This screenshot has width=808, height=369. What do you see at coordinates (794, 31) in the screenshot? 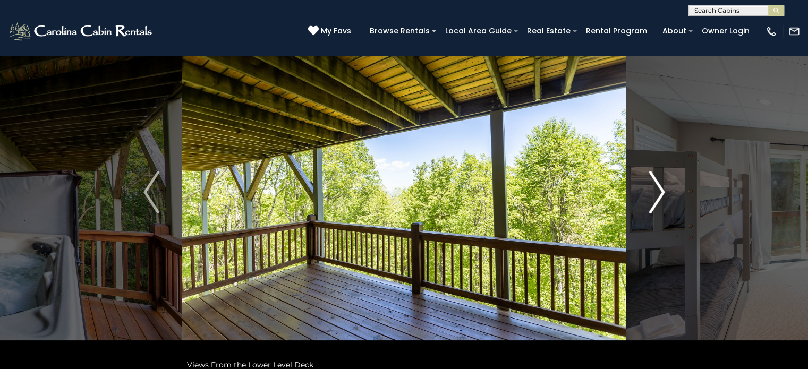
I see `img: mail-regular-white.png` at bounding box center [794, 31].